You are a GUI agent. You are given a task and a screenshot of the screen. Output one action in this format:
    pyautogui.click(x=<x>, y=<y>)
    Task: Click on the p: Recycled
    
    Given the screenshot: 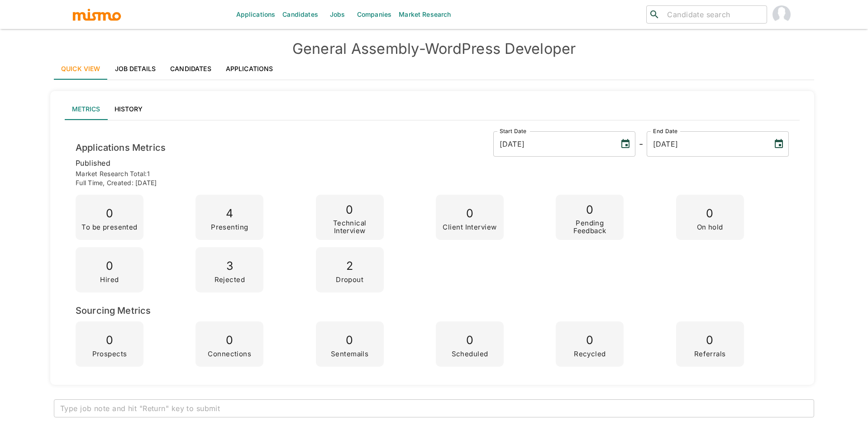 What is the action you would take?
    pyautogui.click(x=590, y=354)
    